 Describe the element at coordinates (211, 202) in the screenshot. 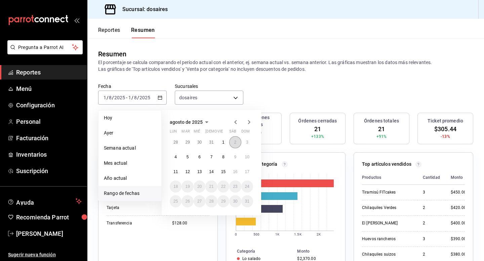

I see `button: 28 de agosto de 2025` at that location.